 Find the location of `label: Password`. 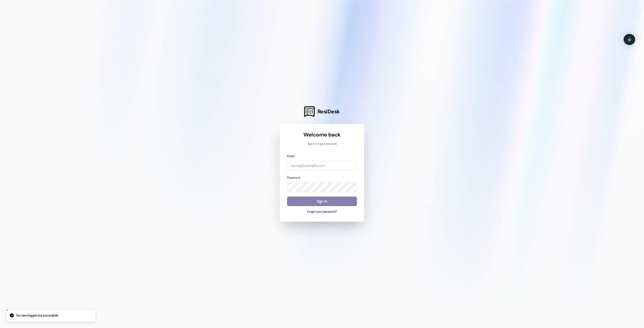

label: Password is located at coordinates (293, 178).